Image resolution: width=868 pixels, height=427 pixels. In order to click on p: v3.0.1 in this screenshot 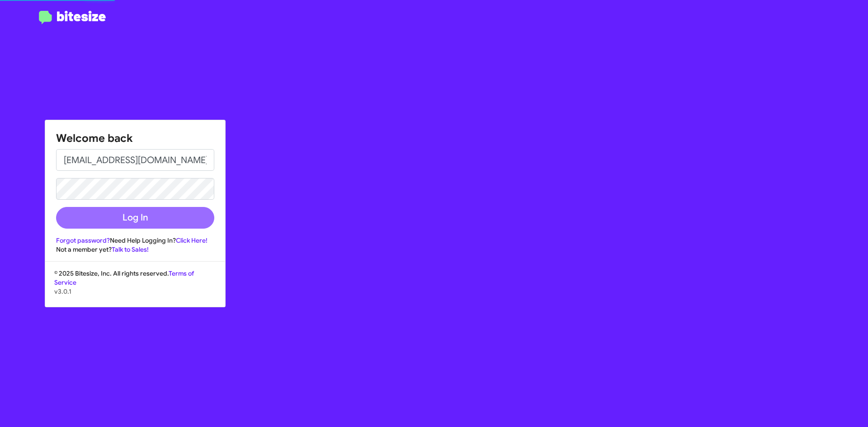, I will do `click(135, 291)`.